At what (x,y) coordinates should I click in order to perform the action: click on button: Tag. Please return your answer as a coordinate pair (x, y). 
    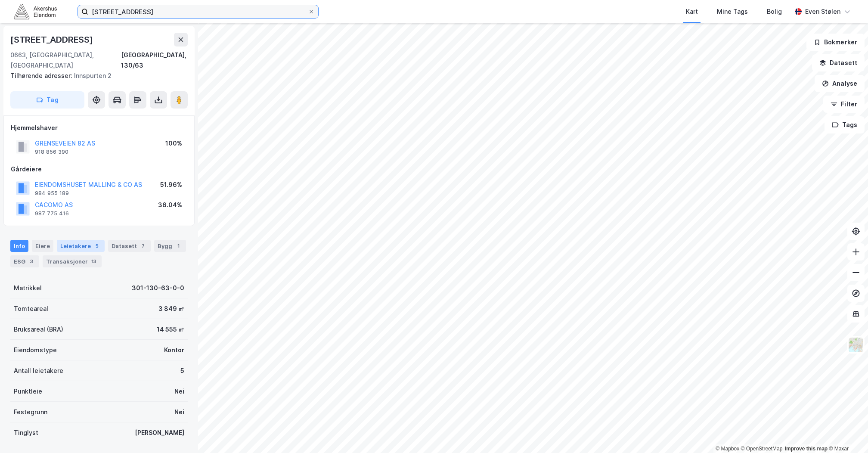
    Looking at the image, I should click on (48, 100).